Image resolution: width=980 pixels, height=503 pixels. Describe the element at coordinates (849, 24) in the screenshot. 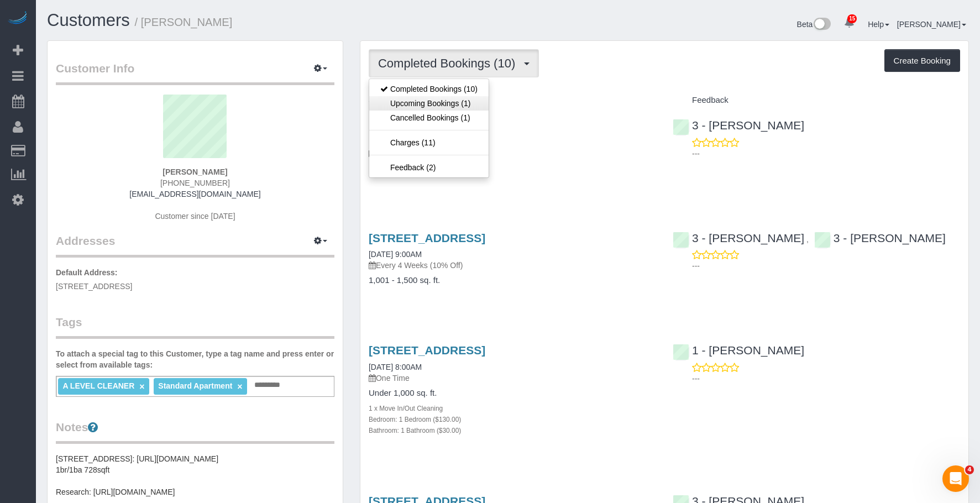

I see `a: 15` at that location.